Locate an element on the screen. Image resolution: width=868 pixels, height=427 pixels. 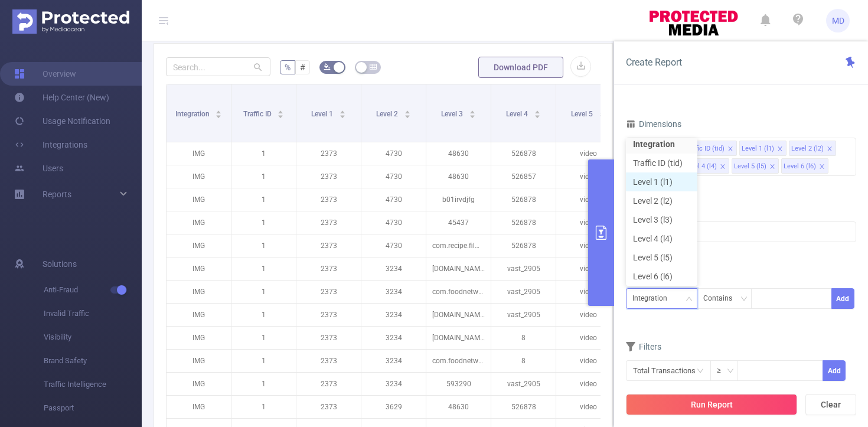
p: 526878 is located at coordinates (523, 223).